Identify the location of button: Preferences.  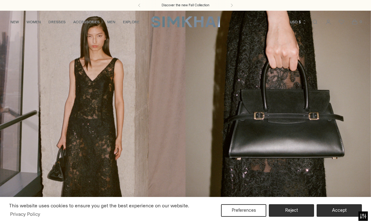
(244, 211).